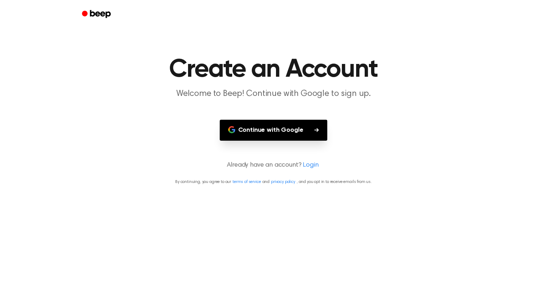 The height and width of the screenshot is (281, 547). I want to click on a: terms of service, so click(246, 182).